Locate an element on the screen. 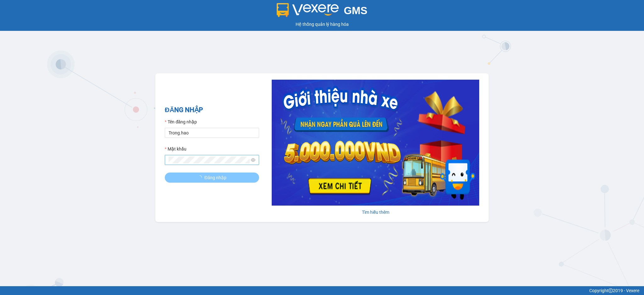 The image size is (644, 295). button: Đăng nhập is located at coordinates (211, 177).